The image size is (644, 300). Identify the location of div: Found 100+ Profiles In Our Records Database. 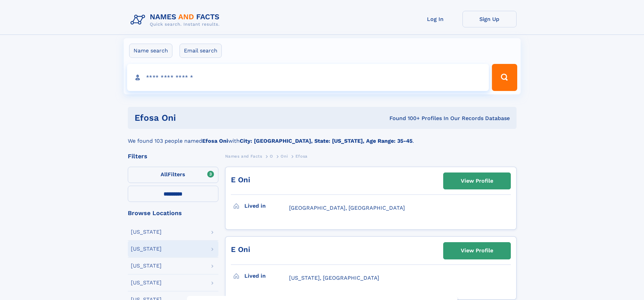
(396, 118).